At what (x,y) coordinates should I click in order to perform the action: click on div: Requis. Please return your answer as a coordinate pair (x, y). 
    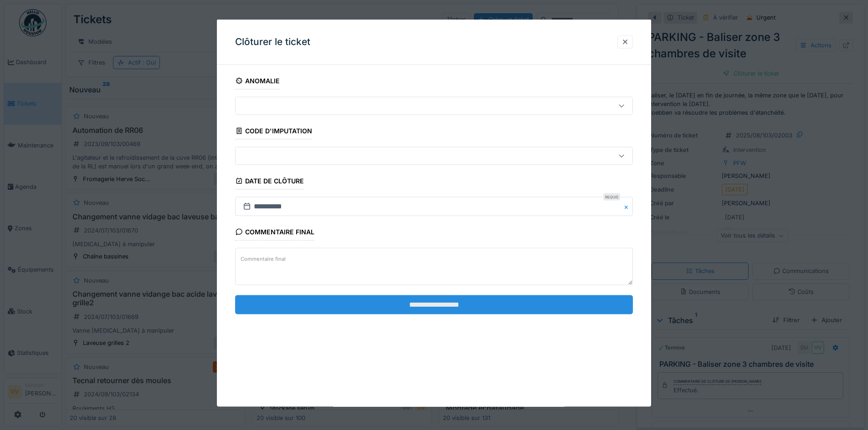
    Looking at the image, I should click on (611, 197).